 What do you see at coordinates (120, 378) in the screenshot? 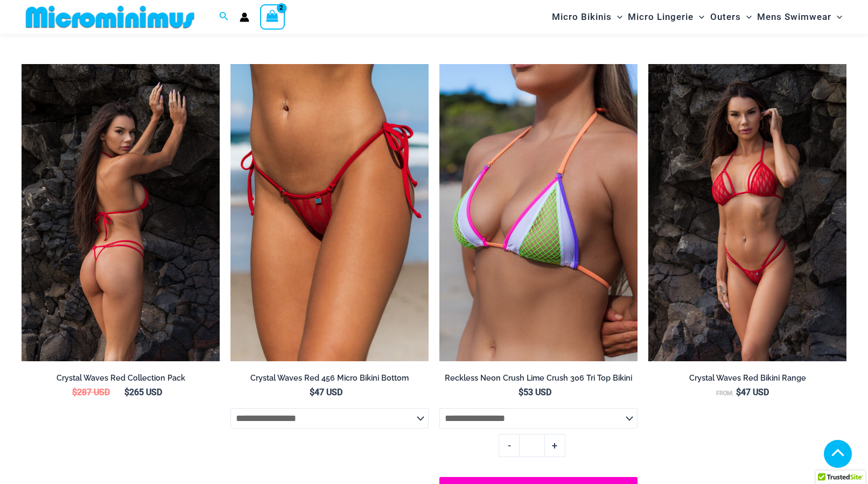
I see `h2: Crystal Waves Red Collection Pack` at bounding box center [120, 378].